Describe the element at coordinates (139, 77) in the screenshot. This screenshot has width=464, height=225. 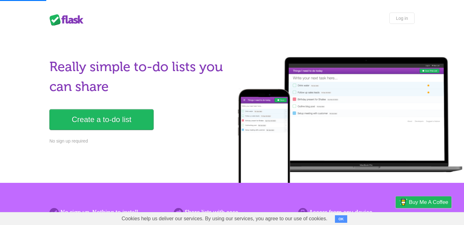
I see `h1: Really simple to-do lists you can share` at that location.